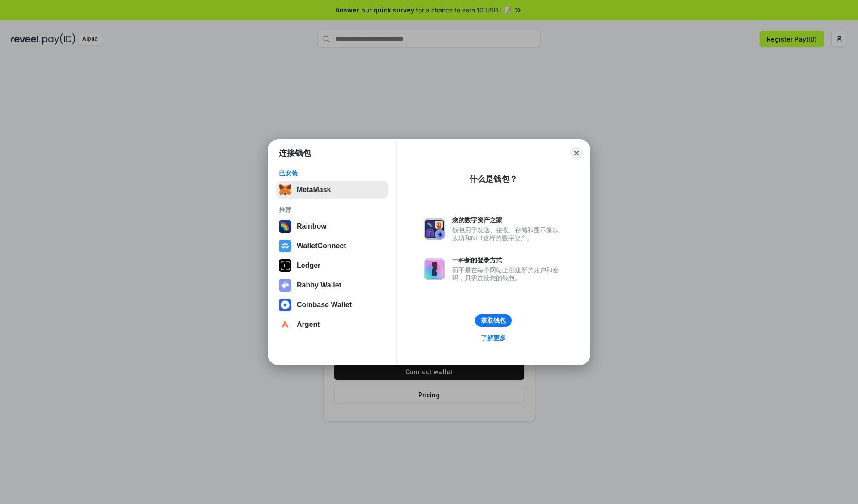  Describe the element at coordinates (311, 226) in the screenshot. I see `div: Rainbow` at that location.